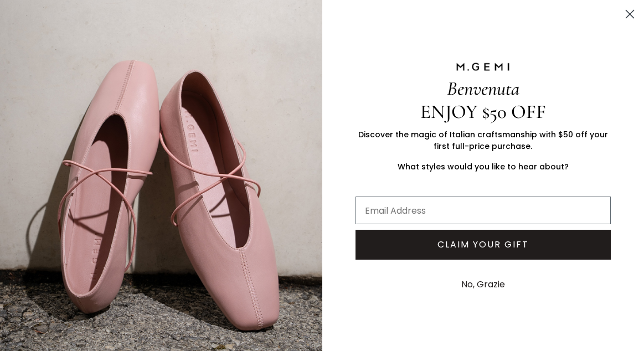 Image resolution: width=644 pixels, height=351 pixels. I want to click on img: M.GEMI, so click(483, 67).